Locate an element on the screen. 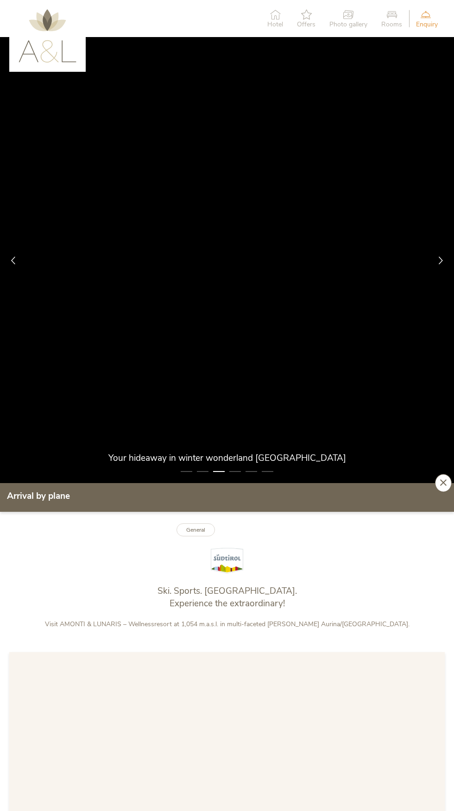  b: General is located at coordinates (195, 530).